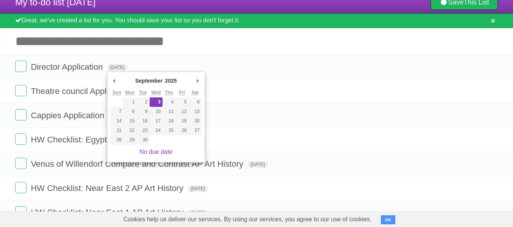 Image resolution: width=513 pixels, height=227 pixels. What do you see at coordinates (169, 121) in the screenshot?
I see `button: 18` at bounding box center [169, 121].